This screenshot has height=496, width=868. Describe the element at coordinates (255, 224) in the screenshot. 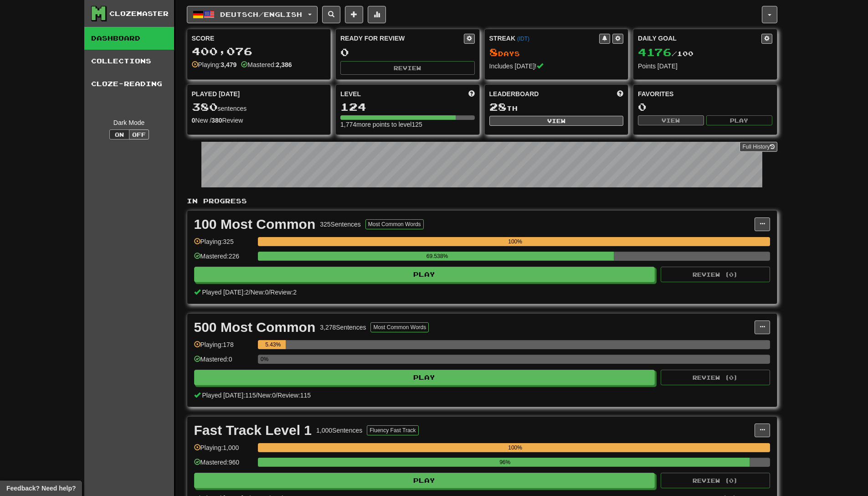

I see `div: 100 Most Common` at that location.